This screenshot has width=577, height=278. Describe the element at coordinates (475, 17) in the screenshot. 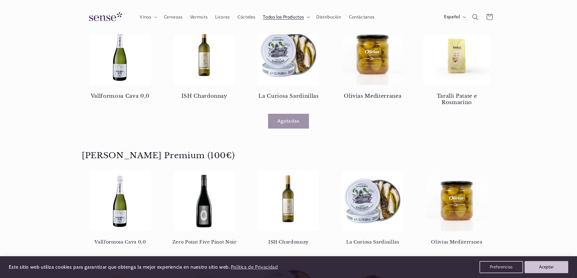

I see `summary: Búsqueda` at that location.